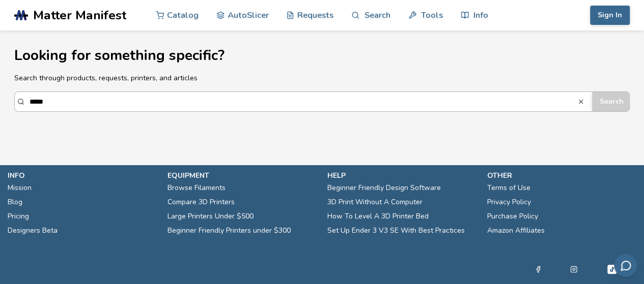 The height and width of the screenshot is (284, 644). What do you see at coordinates (375, 203) in the screenshot?
I see `a: 3D Print Without A Computer` at bounding box center [375, 203].